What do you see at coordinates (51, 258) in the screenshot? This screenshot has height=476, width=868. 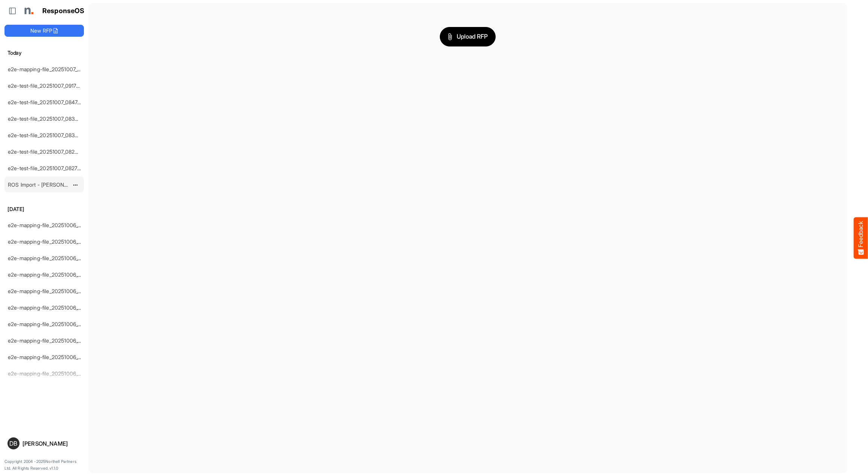 I see `a: e2e-mapping-file_20251006_151344` at bounding box center [51, 258].